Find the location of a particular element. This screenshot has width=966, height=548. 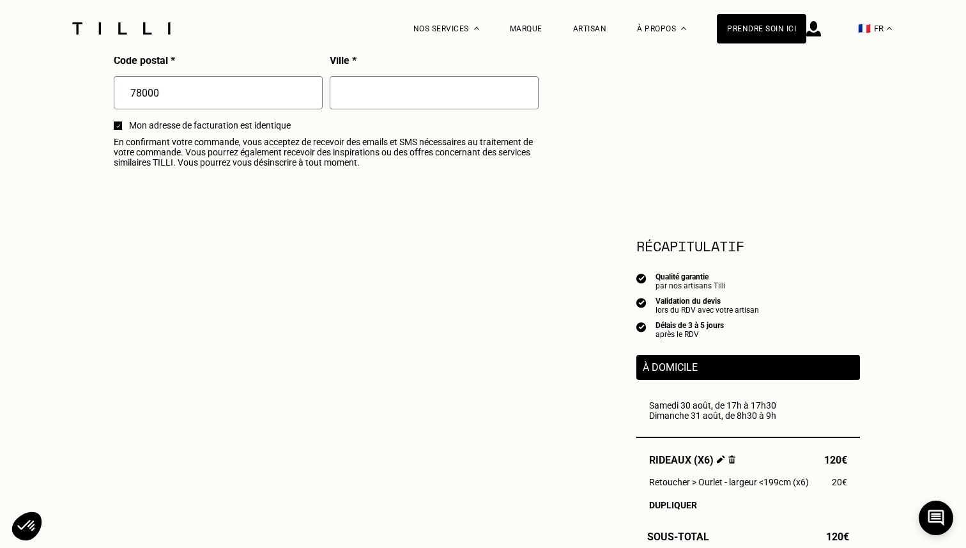

a: Prendre soin ici is located at coordinates (762, 29).